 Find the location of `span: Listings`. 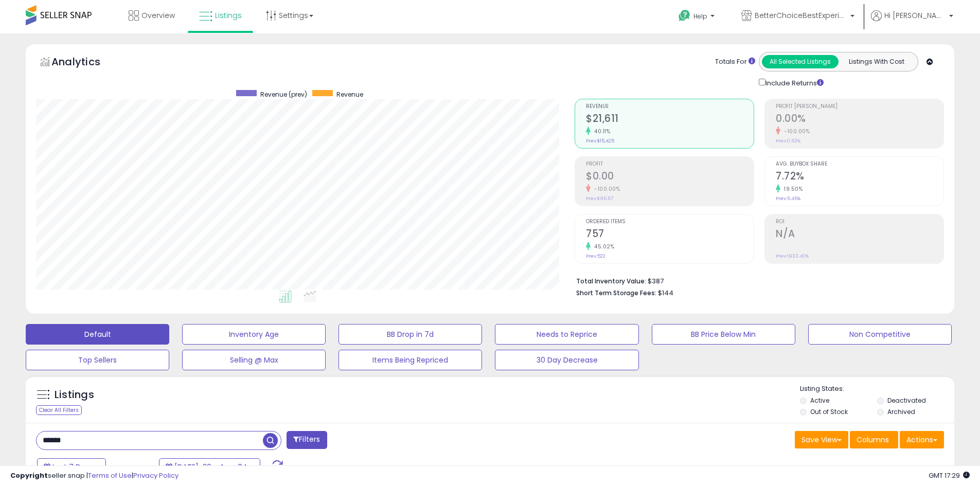

span: Listings is located at coordinates (229, 15).